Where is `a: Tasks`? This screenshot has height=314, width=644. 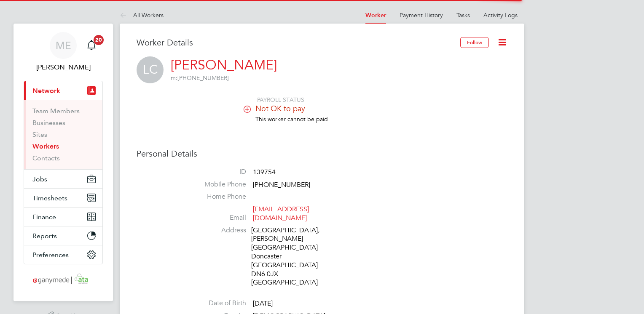
a: Tasks is located at coordinates (463, 15).